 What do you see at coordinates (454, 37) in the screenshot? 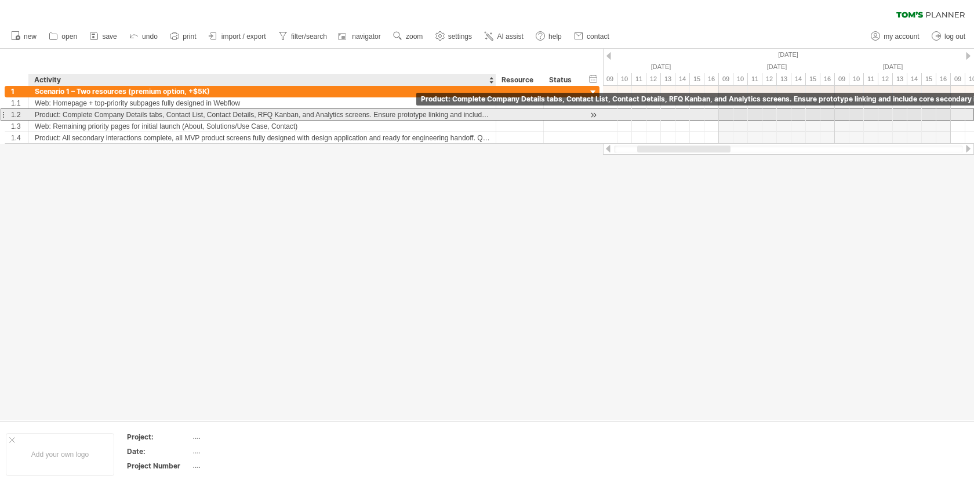
I see `a: settings` at bounding box center [454, 37].